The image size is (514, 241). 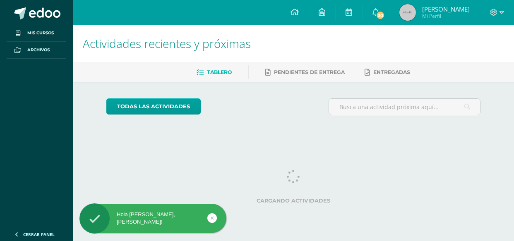 What do you see at coordinates (214, 72) in the screenshot?
I see `a: Tablero` at bounding box center [214, 72].